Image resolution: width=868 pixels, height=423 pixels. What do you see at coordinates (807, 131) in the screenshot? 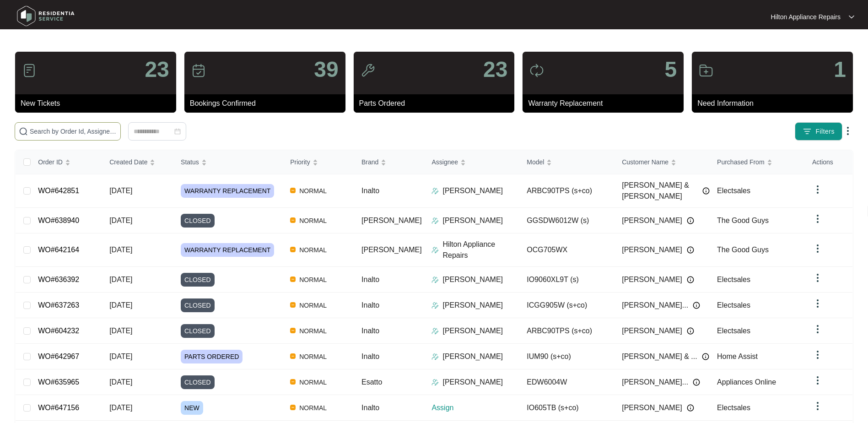
I see `img: filter icon` at bounding box center [807, 131].